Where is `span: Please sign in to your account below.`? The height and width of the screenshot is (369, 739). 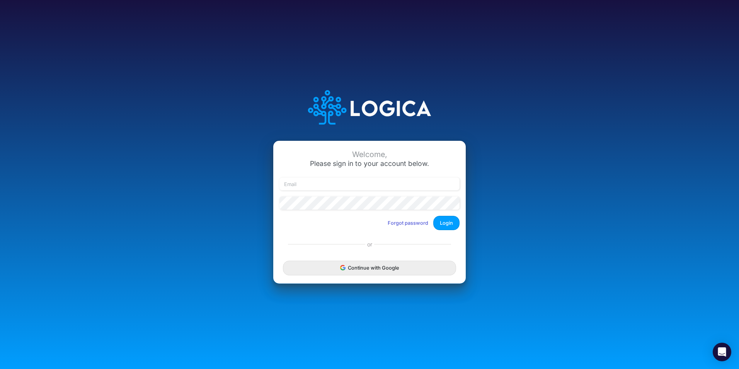 span: Please sign in to your account below. is located at coordinates (370, 163).